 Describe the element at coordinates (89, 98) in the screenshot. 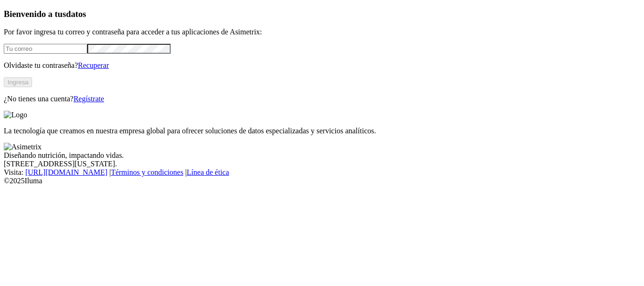

I see `a: Regístrate` at that location.